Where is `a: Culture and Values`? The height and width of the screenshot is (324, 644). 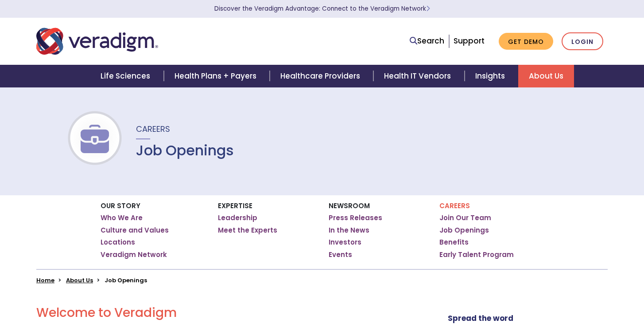
a: Culture and Values is located at coordinates (135, 230).